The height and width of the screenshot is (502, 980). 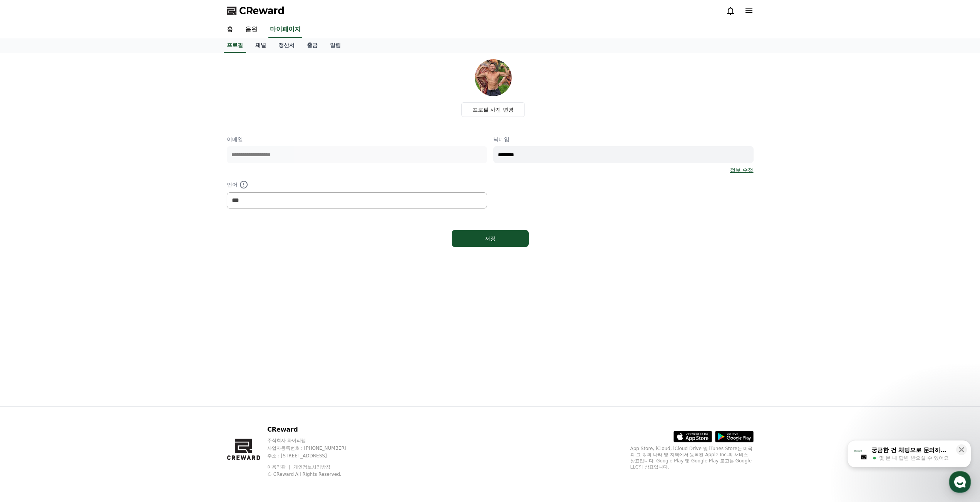 I want to click on a: 마이페이지, so click(x=285, y=30).